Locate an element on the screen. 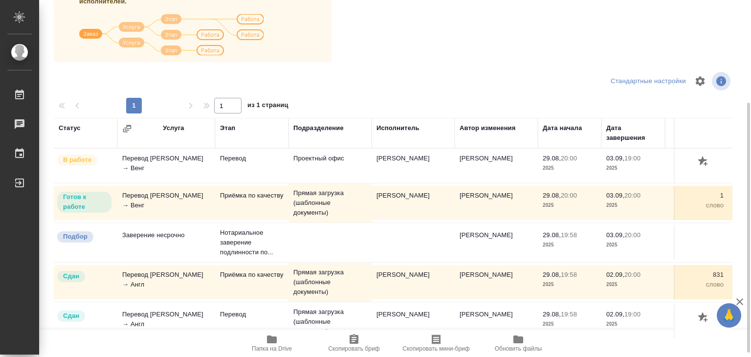 This screenshot has width=751, height=357. td: Проектный офис is located at coordinates (330, 166).